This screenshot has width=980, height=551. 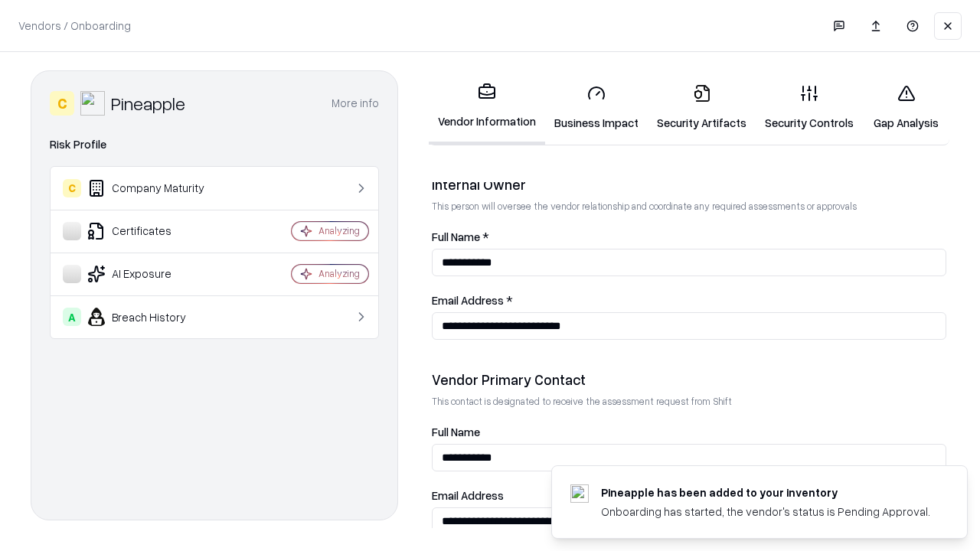 What do you see at coordinates (809, 107) in the screenshot?
I see `a: Security Controls` at bounding box center [809, 107].